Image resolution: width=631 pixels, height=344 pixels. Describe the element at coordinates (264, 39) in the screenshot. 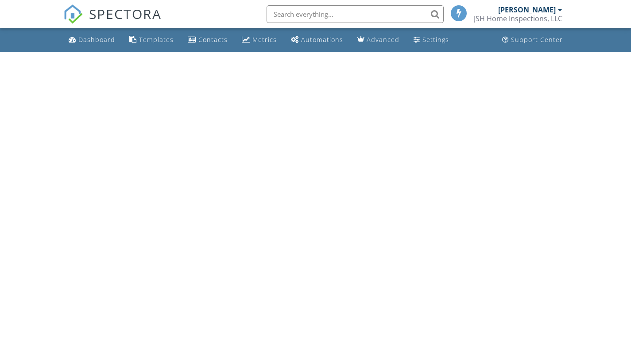

I see `div: Metrics` at that location.